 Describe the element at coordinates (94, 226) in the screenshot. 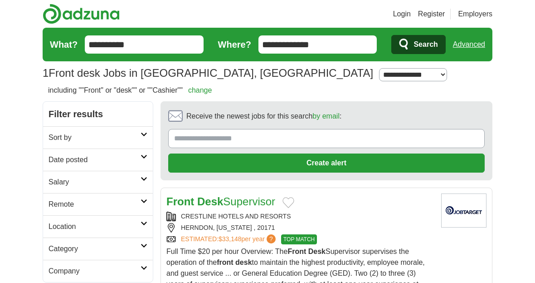

I see `h2: Location` at that location.